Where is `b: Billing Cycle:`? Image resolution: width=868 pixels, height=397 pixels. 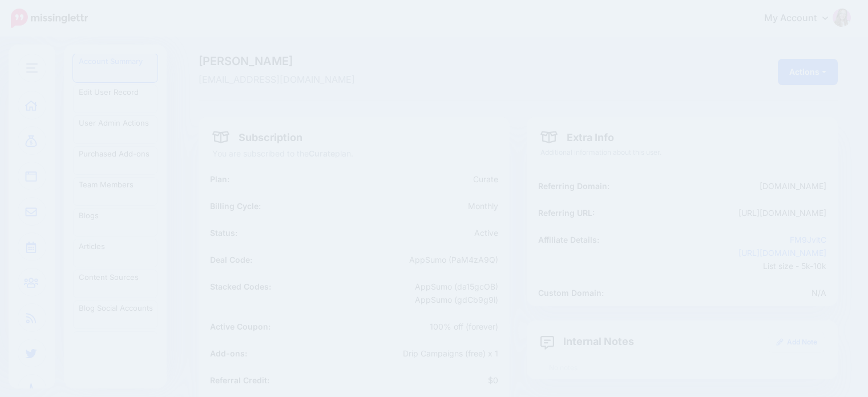
b: Billing Cycle: is located at coordinates (235, 206).